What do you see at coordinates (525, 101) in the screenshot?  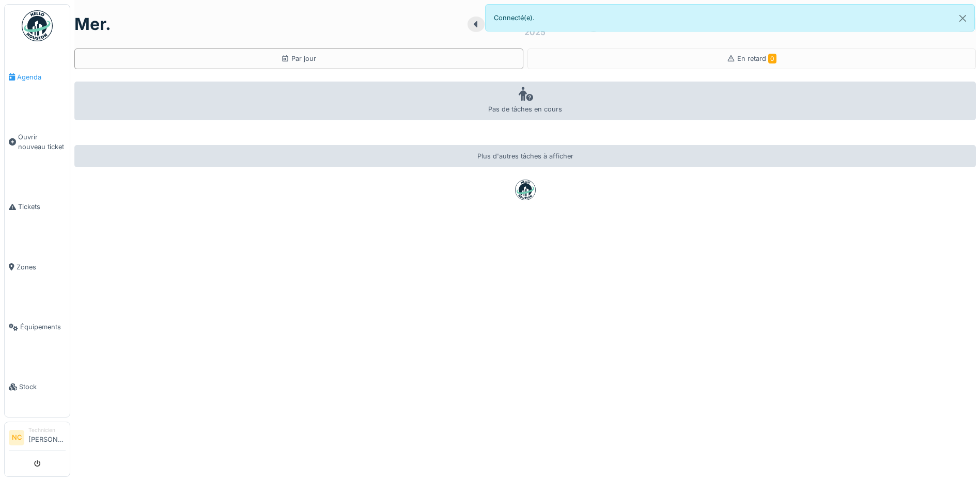 I see `div: Pas de tâches en cours` at bounding box center [525, 101].